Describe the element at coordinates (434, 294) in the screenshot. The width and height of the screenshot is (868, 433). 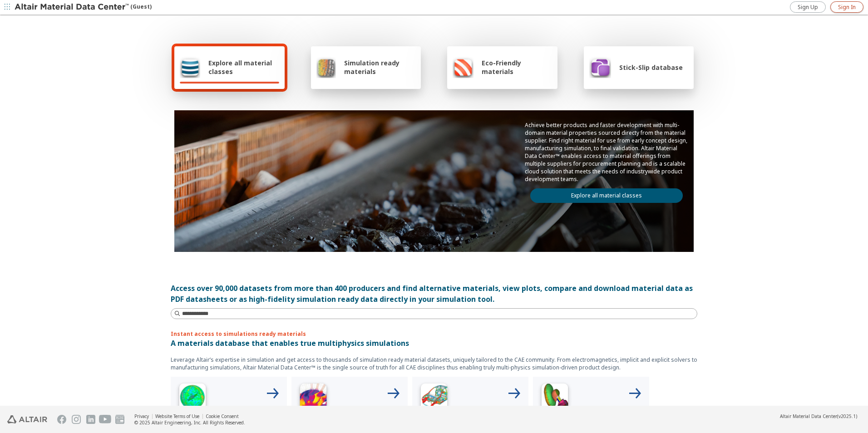
I see `div: Access over 90,000 datasets from more than 400 producers and find alternative materials, view plo...` at that location.